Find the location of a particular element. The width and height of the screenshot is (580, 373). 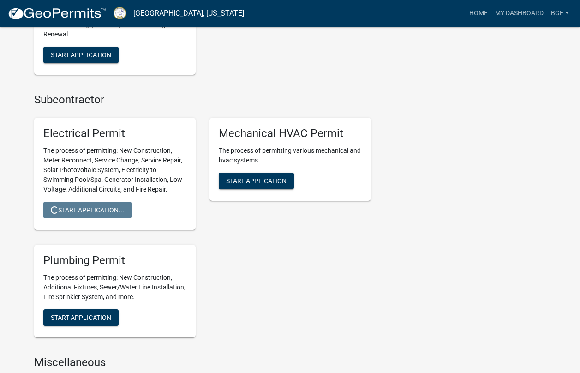

p: The process of permitting: New Construction, Meter Reconnect, Service Change, Service Repair, Sol... is located at coordinates (115, 170).